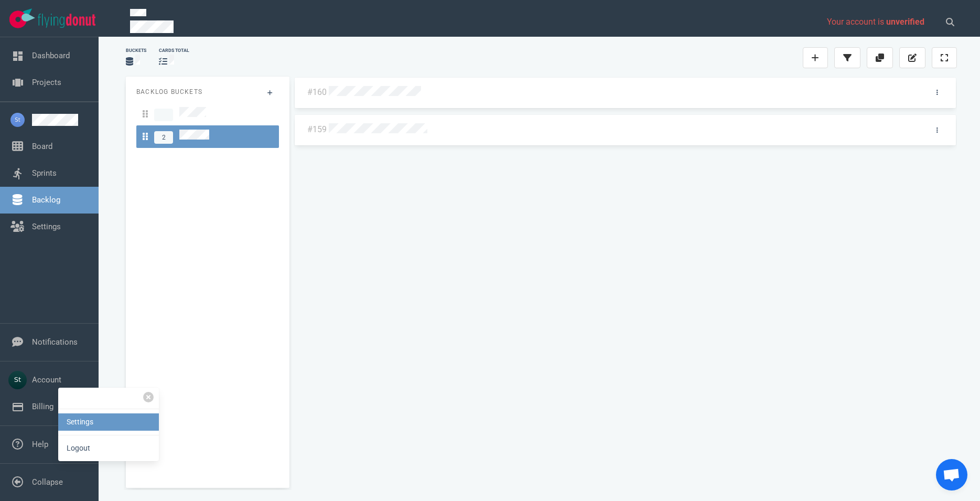  I want to click on div: Buckets, so click(136, 50).